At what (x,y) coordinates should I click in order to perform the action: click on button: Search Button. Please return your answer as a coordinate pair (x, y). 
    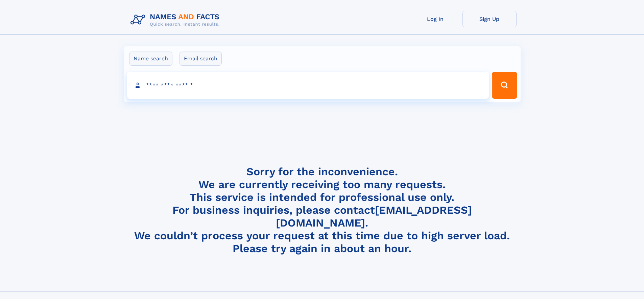
    Looking at the image, I should click on (504, 86).